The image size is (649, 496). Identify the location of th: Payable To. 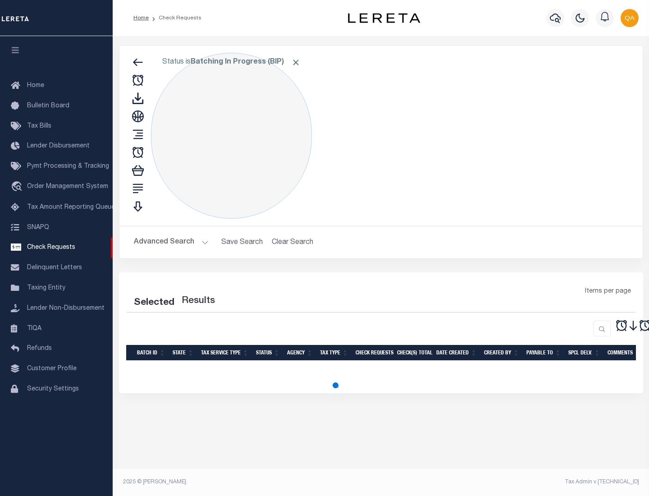
(544, 353).